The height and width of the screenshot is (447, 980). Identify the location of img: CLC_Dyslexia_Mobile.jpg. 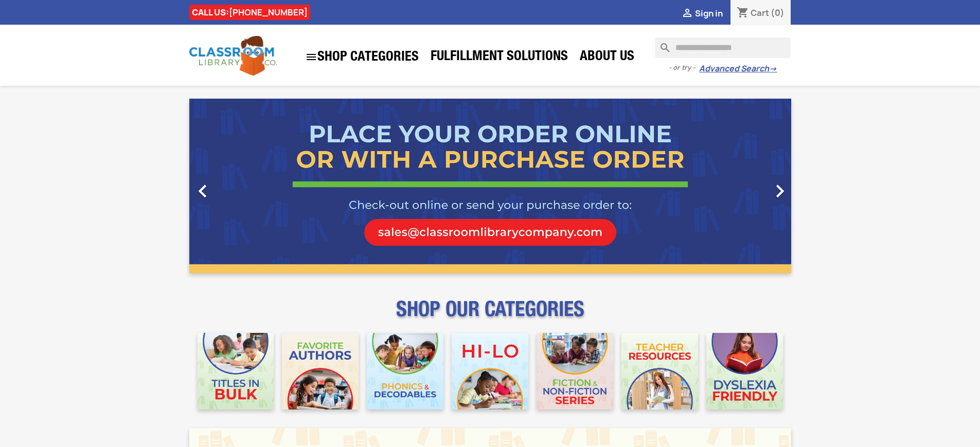
(744, 371).